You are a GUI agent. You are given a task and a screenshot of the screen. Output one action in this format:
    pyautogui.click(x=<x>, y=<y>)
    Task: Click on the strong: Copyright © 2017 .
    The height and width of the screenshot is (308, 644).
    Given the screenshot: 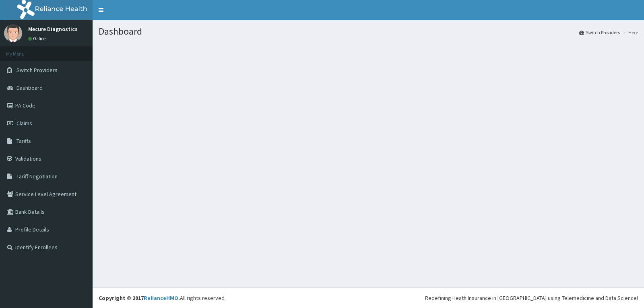 What is the action you would take?
    pyautogui.click(x=139, y=298)
    